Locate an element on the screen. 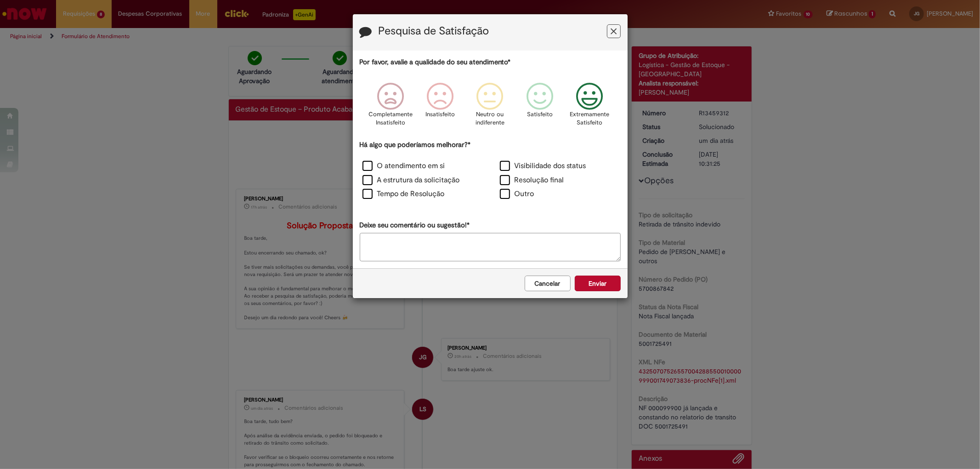 The height and width of the screenshot is (469, 980). div: Extremamente Satisfeito is located at coordinates (590, 107).